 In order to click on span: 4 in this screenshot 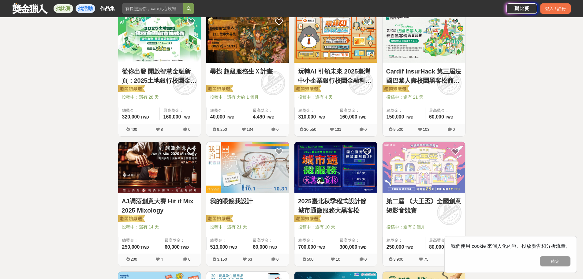, I will do `click(162, 259)`.